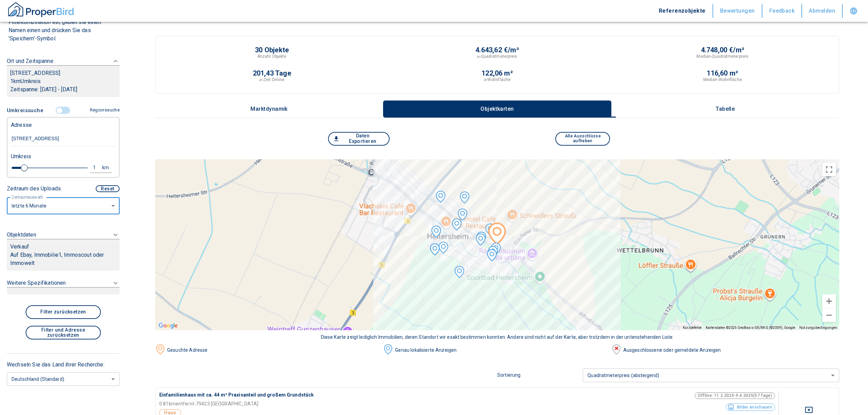  Describe the element at coordinates (829, 169) in the screenshot. I see `button: Vollbildansicht ein/aus` at that location.